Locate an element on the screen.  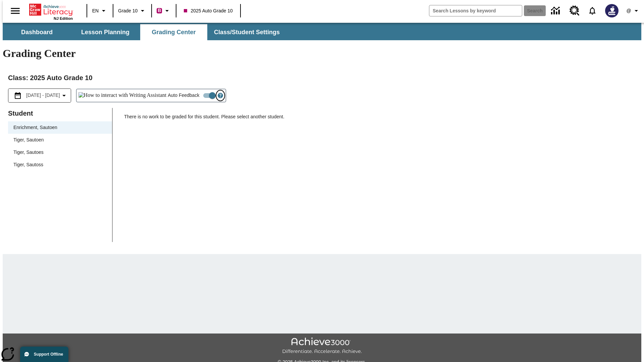
button: Profile/Settings is located at coordinates (633, 11).